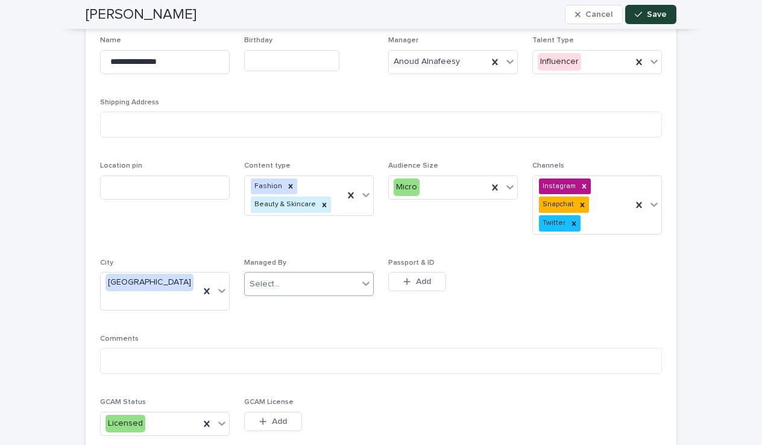  Describe the element at coordinates (559, 186) in the screenshot. I see `div: Instagram` at that location.